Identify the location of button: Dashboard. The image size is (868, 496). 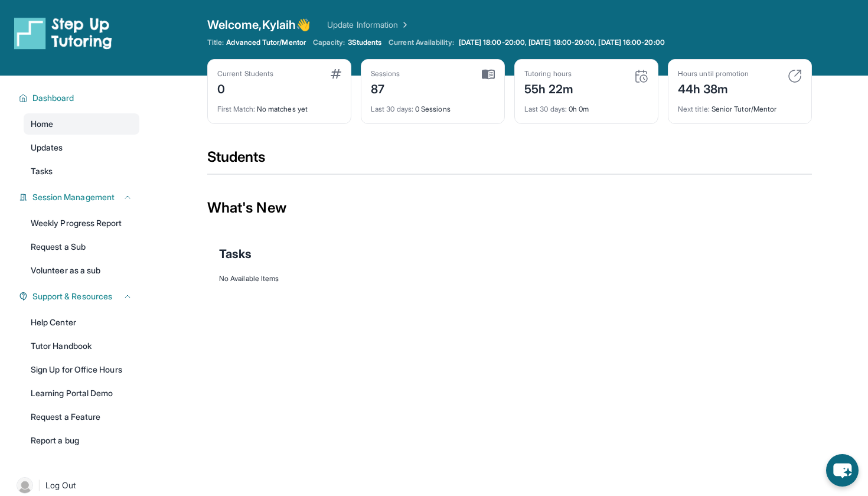
(80, 98).